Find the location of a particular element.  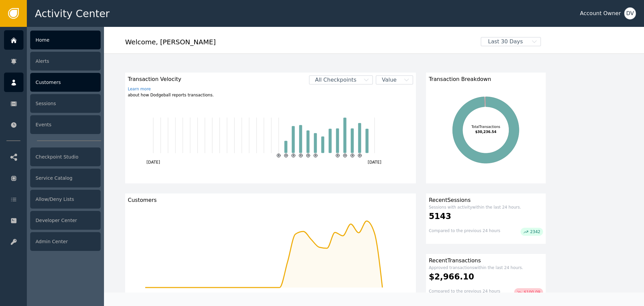

a: Sessions is located at coordinates (52, 103).